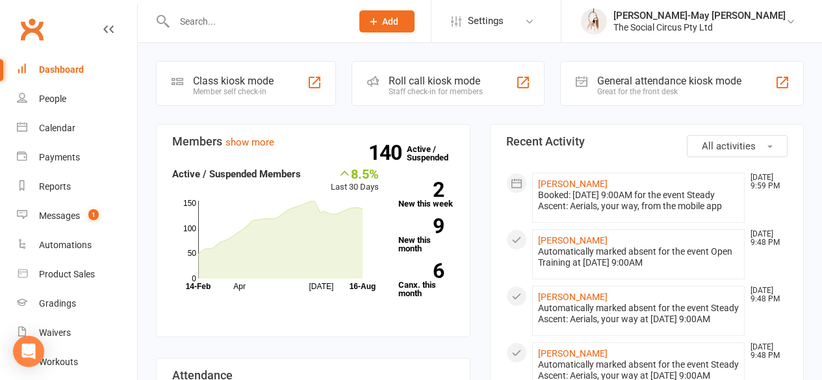 This screenshot has width=822, height=380. I want to click on div: Roll call kiosk mode, so click(436, 81).